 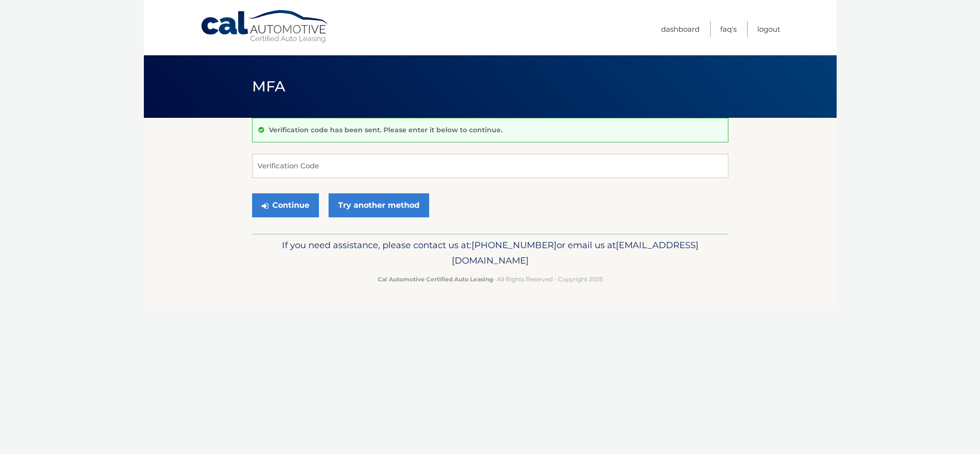 I want to click on p: - All Rights Reserved - Copyright 2025, so click(x=490, y=279).